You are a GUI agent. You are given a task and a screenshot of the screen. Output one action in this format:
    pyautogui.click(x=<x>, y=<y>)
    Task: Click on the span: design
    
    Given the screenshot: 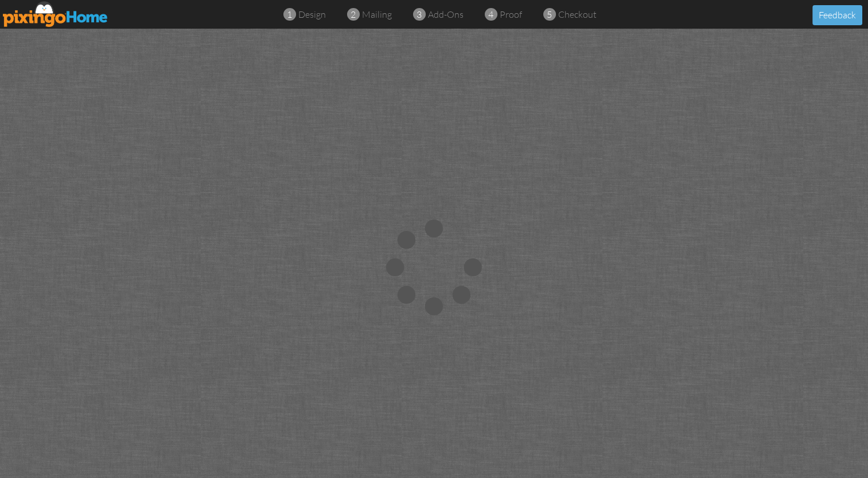 What is the action you would take?
    pyautogui.click(x=312, y=15)
    